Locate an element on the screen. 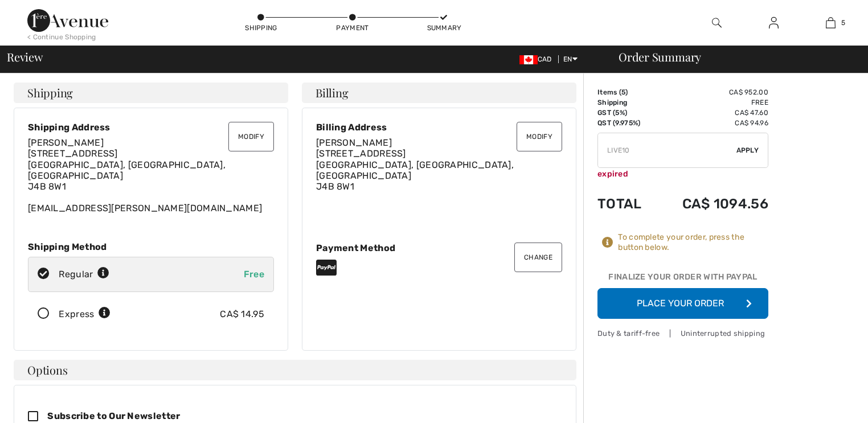  div: Duty & tariff-free | Uninterrupted shipping is located at coordinates (683, 333).